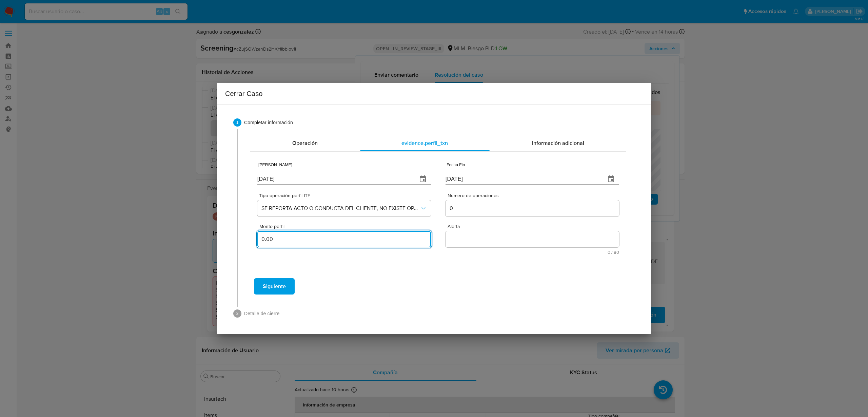  What do you see at coordinates (274, 286) in the screenshot?
I see `span: Siguiente` at bounding box center [274, 286].